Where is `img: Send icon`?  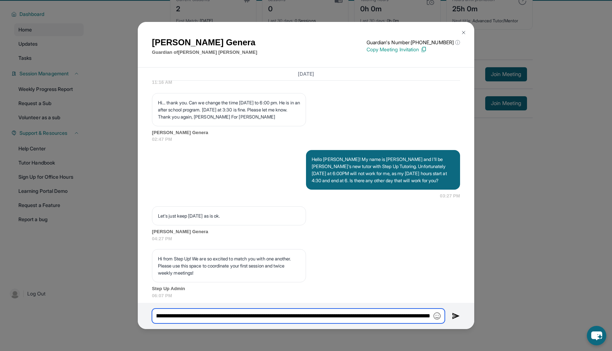 img: Send icon is located at coordinates (456, 316).